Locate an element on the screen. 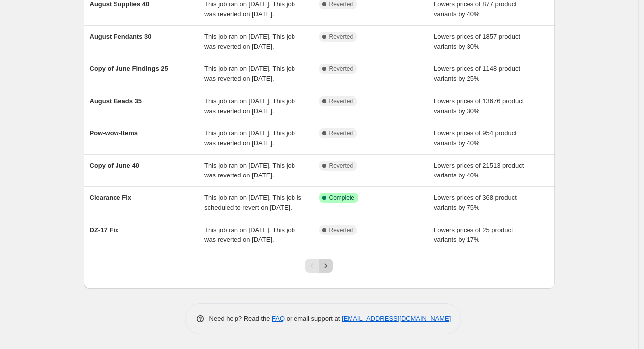 This screenshot has height=349, width=644. span: August Beads 35 is located at coordinates (115, 100).